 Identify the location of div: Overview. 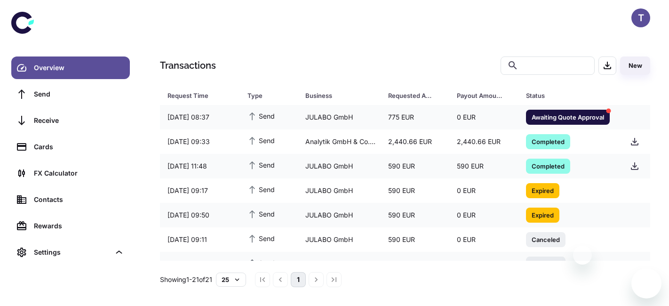
(79, 68).